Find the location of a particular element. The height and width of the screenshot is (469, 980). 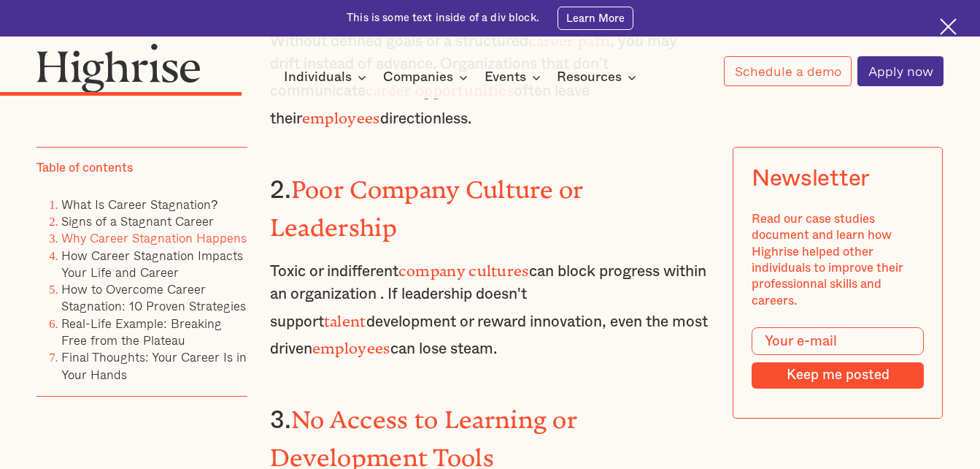

input: Keep me posted is located at coordinates (838, 375).